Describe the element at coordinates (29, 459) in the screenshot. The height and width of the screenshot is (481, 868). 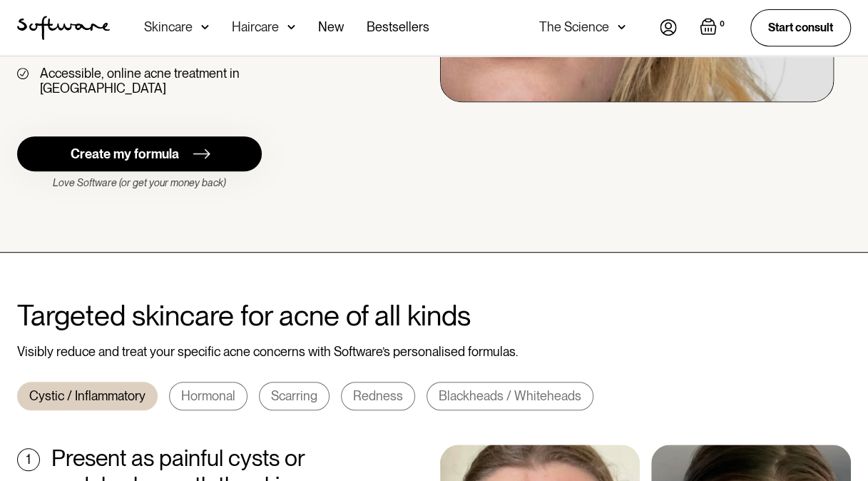
I see `div: 1` at that location.